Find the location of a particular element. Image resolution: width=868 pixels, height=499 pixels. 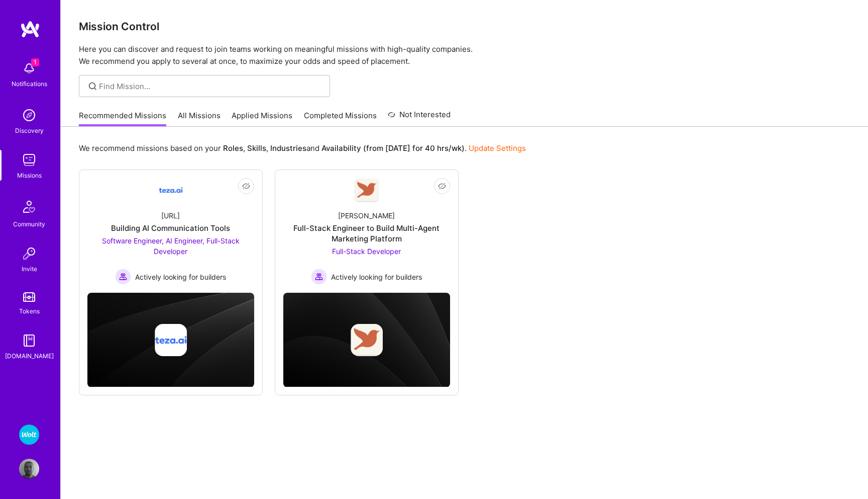

img: Invite is located at coordinates (29, 253).